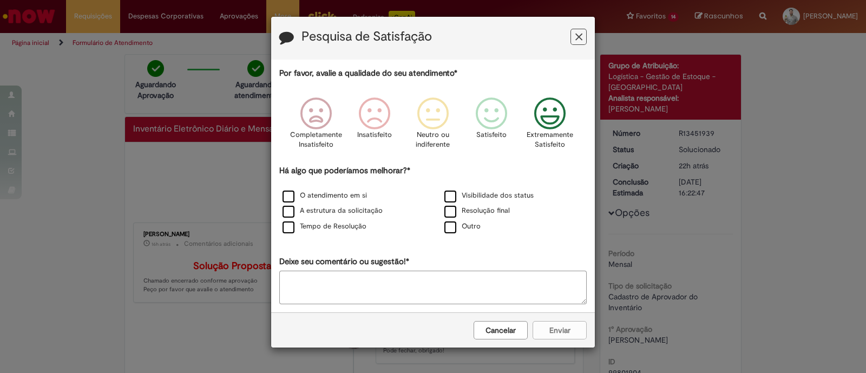  What do you see at coordinates (500, 330) in the screenshot?
I see `button: Cancelar` at bounding box center [500, 330].